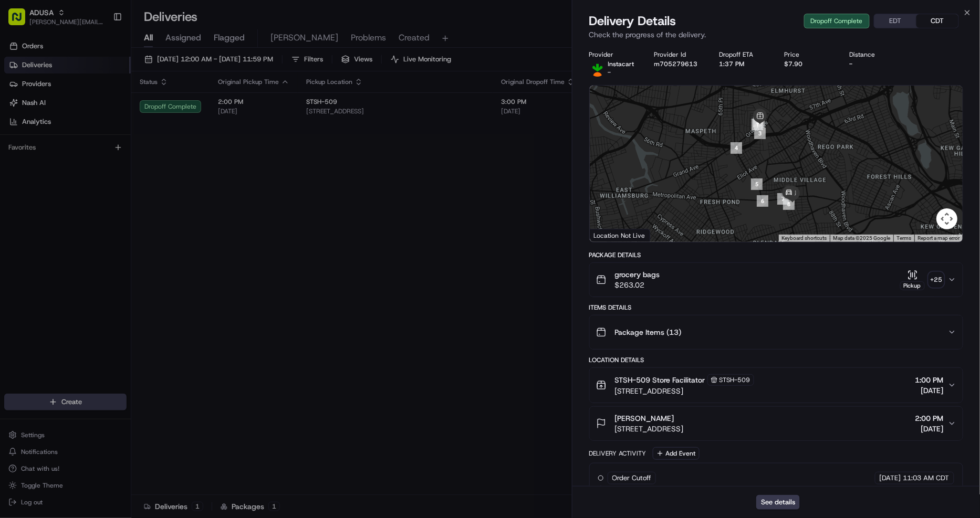 Image resolution: width=980 pixels, height=518 pixels. I want to click on span: Map data ©2025 Google, so click(862, 238).